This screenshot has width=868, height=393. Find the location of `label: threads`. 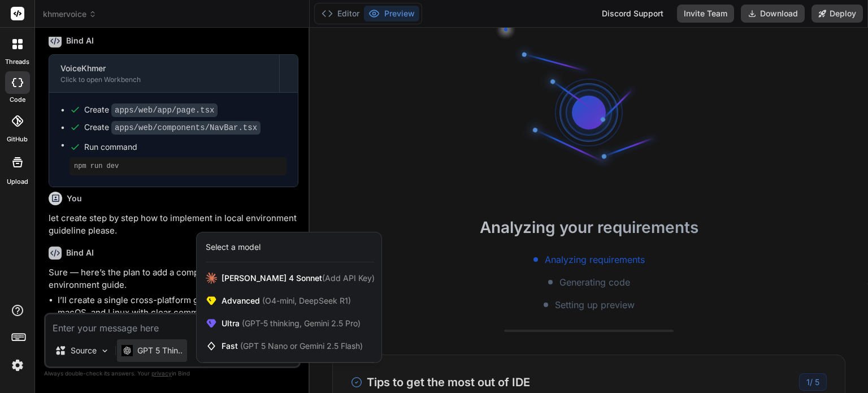

label: threads is located at coordinates (17, 61).